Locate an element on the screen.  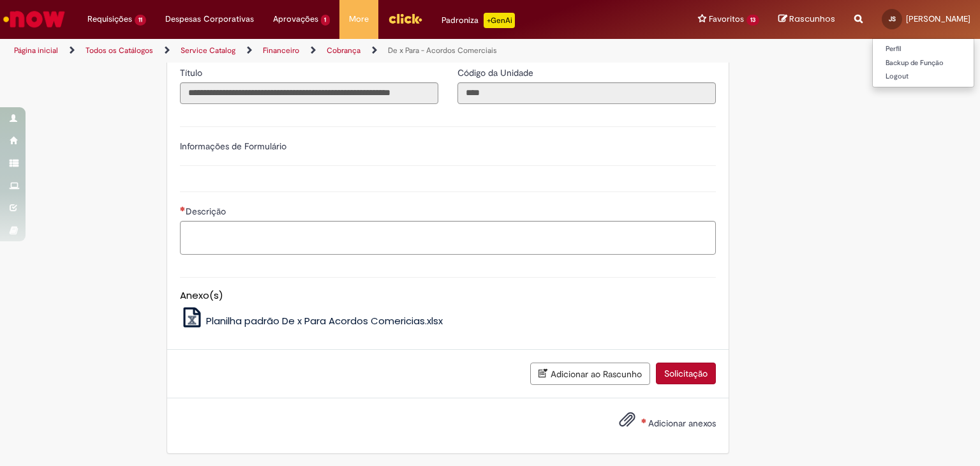
div: Padroniza is located at coordinates (478, 20).